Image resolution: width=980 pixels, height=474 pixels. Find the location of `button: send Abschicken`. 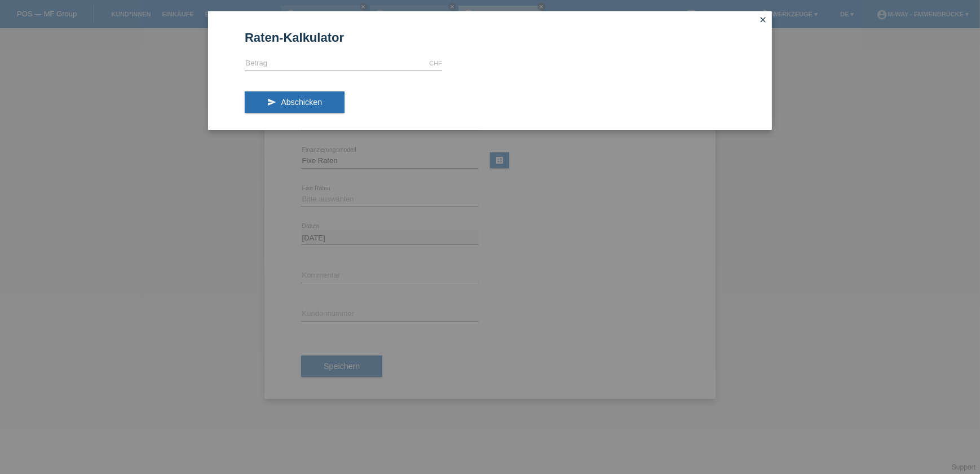

button: send Abschicken is located at coordinates (295, 102).